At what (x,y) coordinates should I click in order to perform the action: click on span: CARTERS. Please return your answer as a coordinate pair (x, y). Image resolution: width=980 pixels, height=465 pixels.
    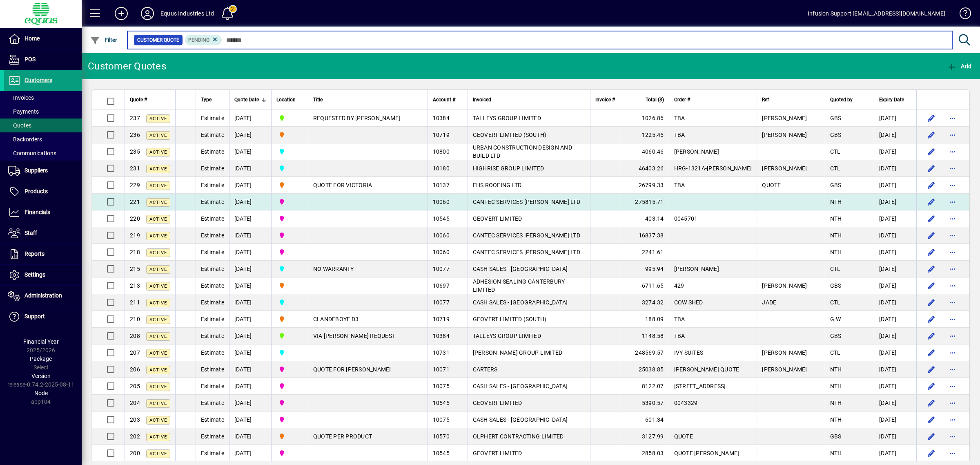
    Looking at the image, I should click on (485, 369).